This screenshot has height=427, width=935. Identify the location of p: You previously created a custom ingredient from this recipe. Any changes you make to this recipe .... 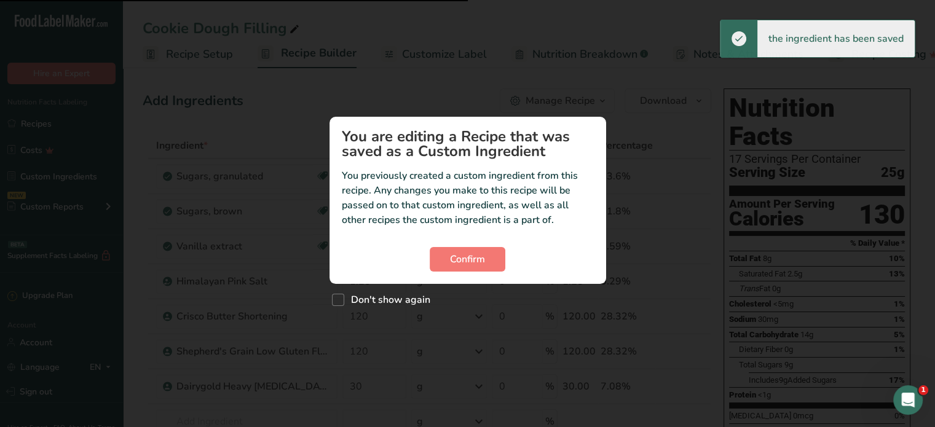
(468, 198).